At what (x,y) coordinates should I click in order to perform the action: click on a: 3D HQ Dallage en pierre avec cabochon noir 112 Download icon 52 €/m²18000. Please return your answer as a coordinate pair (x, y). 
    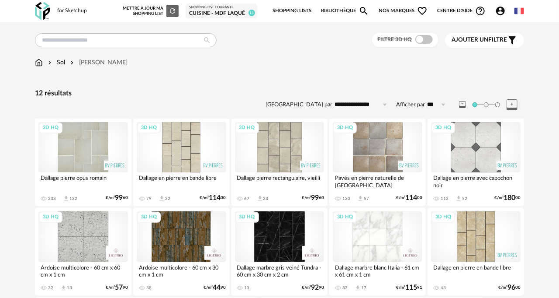
    Looking at the image, I should click on (476, 162).